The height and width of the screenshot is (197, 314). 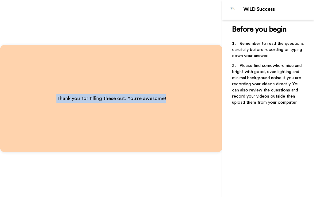 I want to click on span: Remember to read the questions carefully before recording or typing down your answer., so click(x=269, y=50).